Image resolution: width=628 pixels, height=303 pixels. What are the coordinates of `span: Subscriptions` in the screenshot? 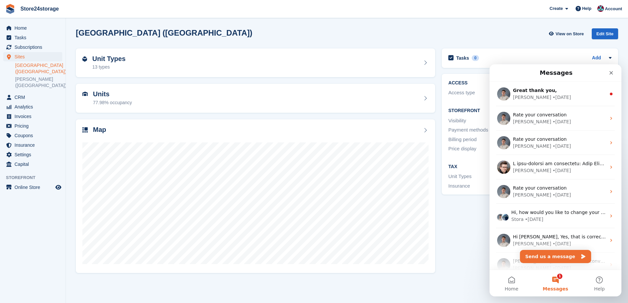 It's located at (34, 47).